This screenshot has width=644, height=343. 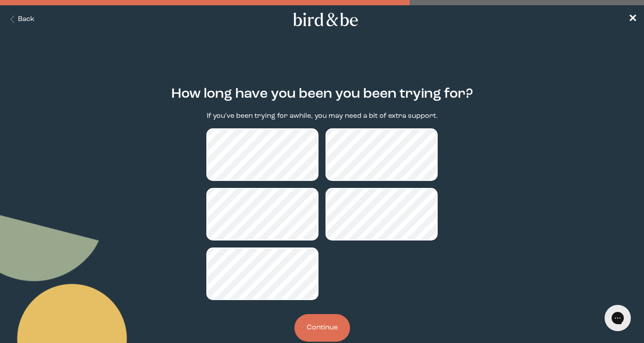 What do you see at coordinates (21, 19) in the screenshot?
I see `button: Back Button` at bounding box center [21, 19].